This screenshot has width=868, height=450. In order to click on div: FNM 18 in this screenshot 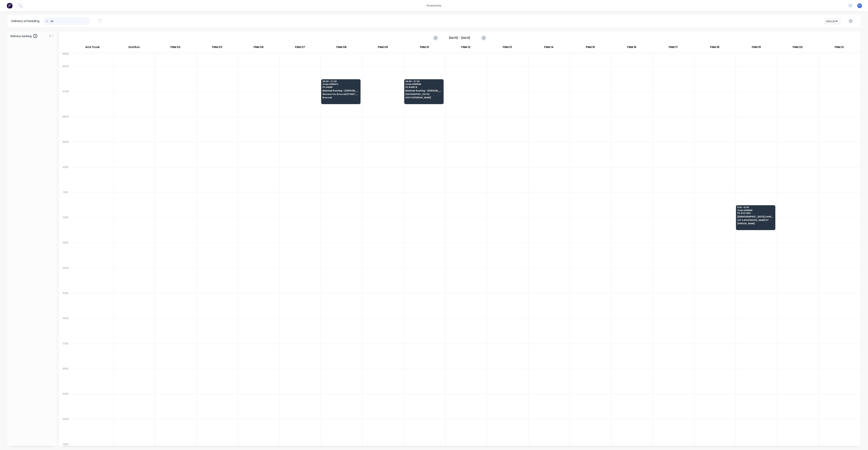, I will do `click(715, 48)`.